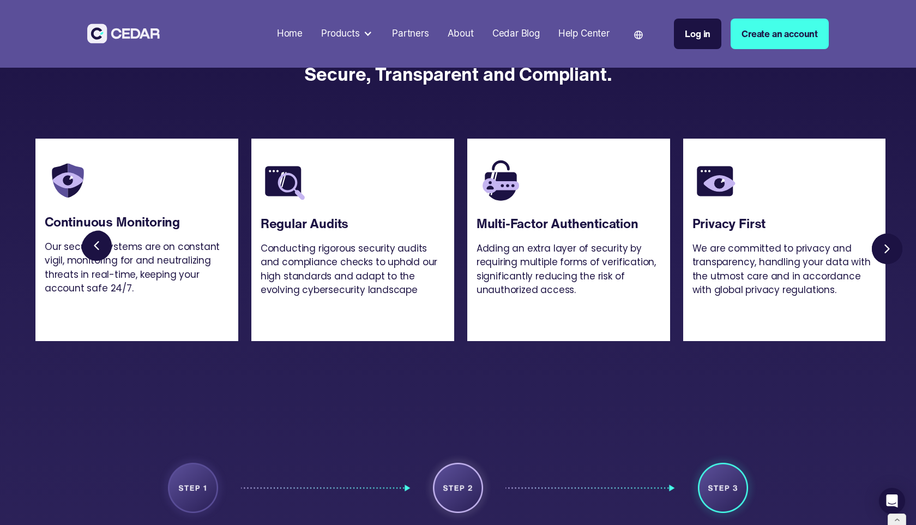 The width and height of the screenshot is (916, 525). Describe the element at coordinates (461, 34) in the screenshot. I see `div: About` at that location.